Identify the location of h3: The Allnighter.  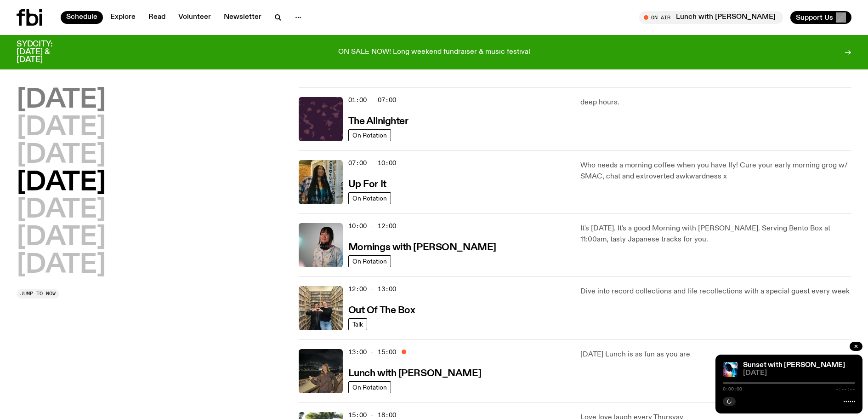
(378, 122).